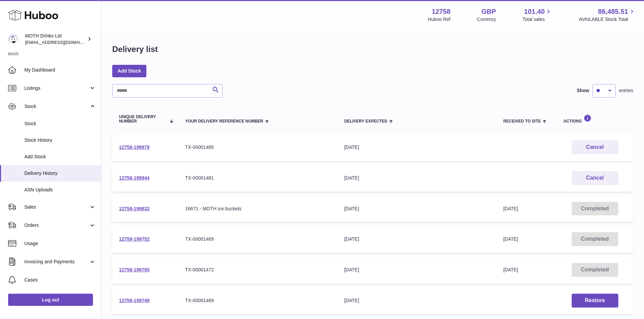  I want to click on span: My Dashboard, so click(60, 70).